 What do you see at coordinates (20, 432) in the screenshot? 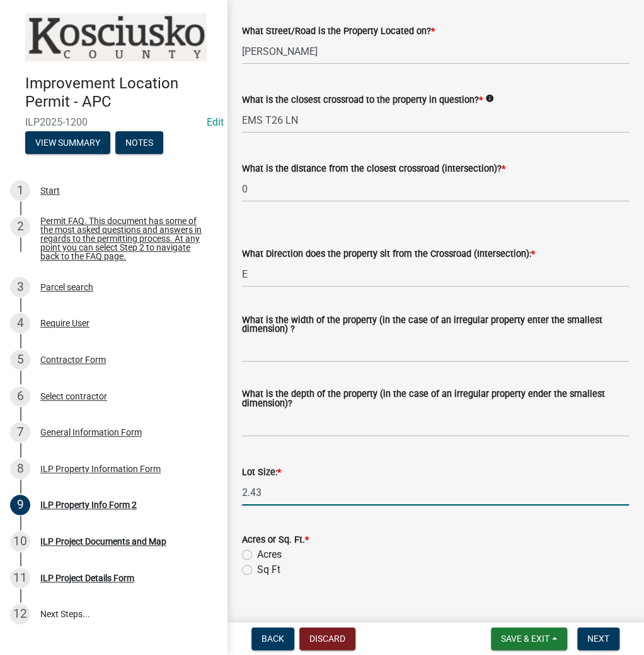
I see `div: 7` at bounding box center [20, 432].